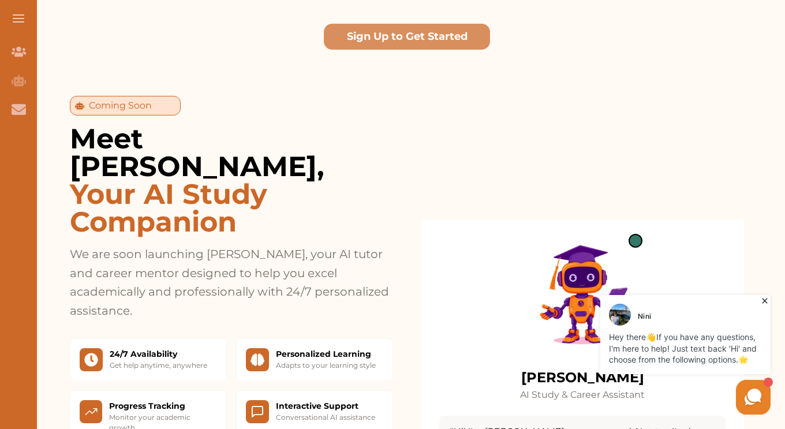 The image size is (785, 429). Describe the element at coordinates (125, 106) in the screenshot. I see `div: Coming Soon` at that location.